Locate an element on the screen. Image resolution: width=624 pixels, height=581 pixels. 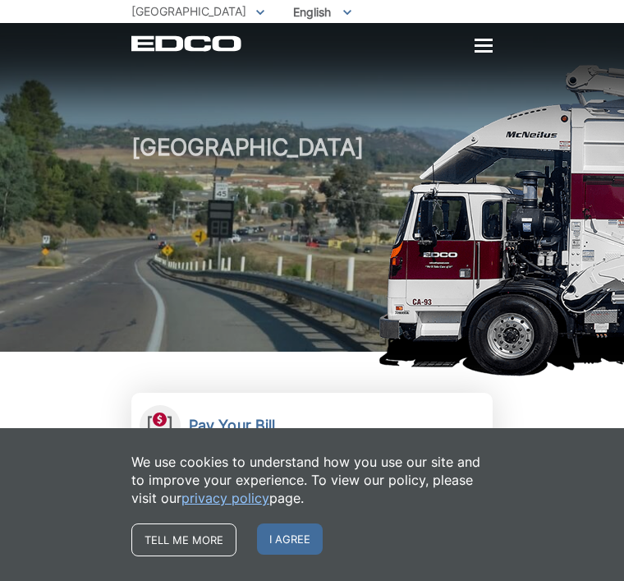
img: Garbage truck is located at coordinates (501, 220).